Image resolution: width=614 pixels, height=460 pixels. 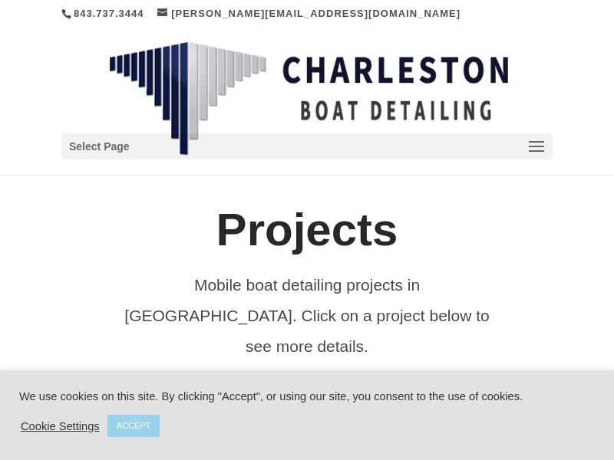 I want to click on a: ACCEPT, so click(x=133, y=426).